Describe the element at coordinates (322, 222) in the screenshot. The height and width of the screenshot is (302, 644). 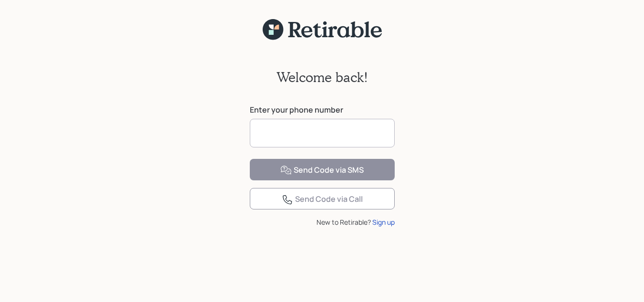
I see `div: New to Retirable?` at that location.